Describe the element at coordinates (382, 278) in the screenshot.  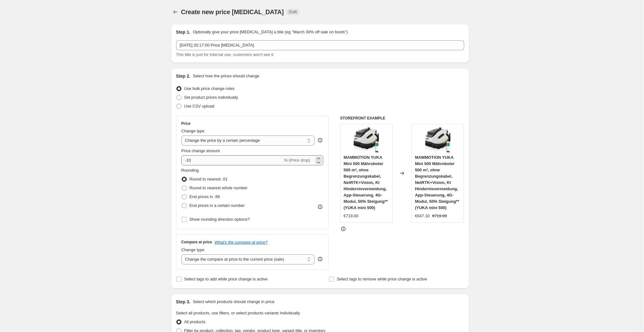
I see `span: Select tags to remove while price change is active` at that location.